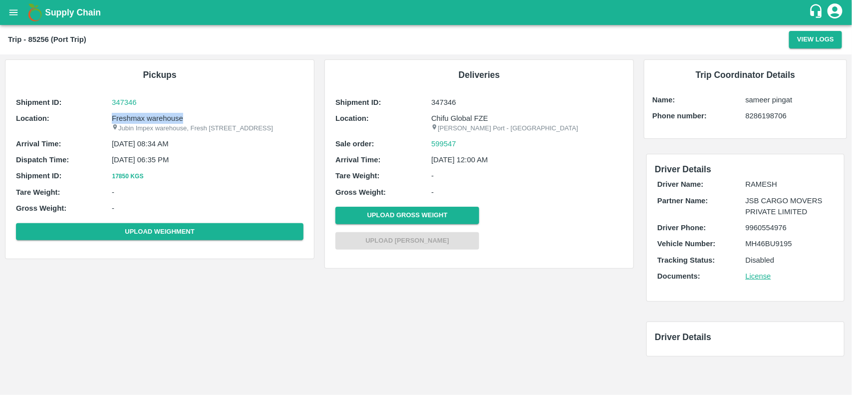  Describe the element at coordinates (680, 184) in the screenshot. I see `b: Driver Name:` at that location.